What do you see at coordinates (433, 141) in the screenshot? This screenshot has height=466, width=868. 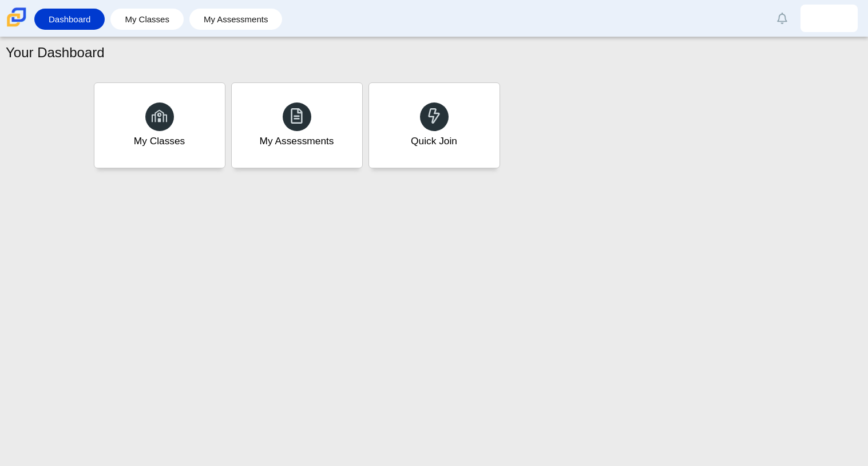 I see `div: Quick Join` at bounding box center [433, 141].